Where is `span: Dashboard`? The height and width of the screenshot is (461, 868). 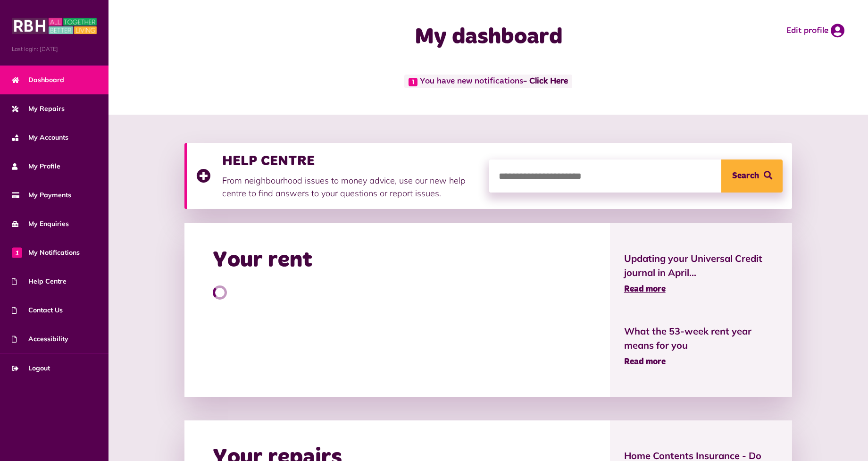
span: Dashboard is located at coordinates (38, 80).